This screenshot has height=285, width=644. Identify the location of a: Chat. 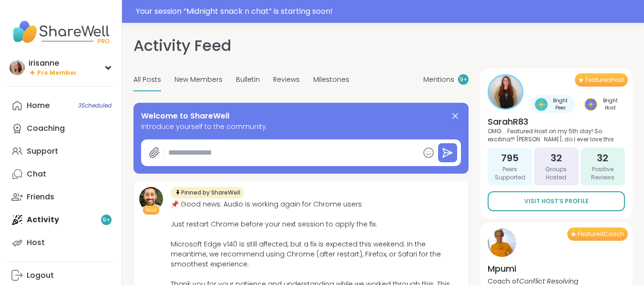
(60, 174).